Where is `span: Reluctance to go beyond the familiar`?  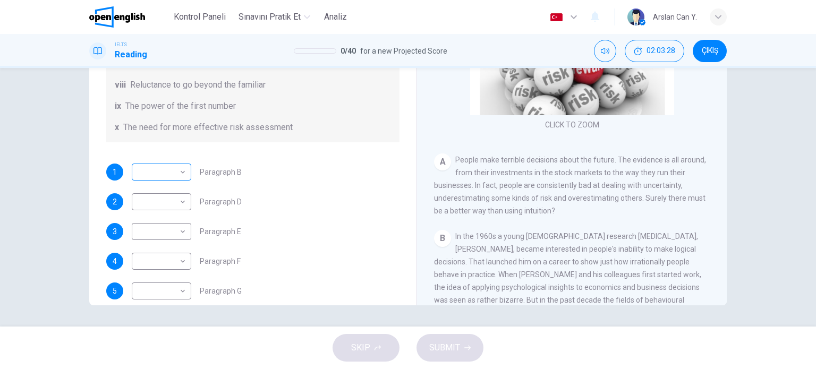 span: Reluctance to go beyond the familiar is located at coordinates (198, 85).